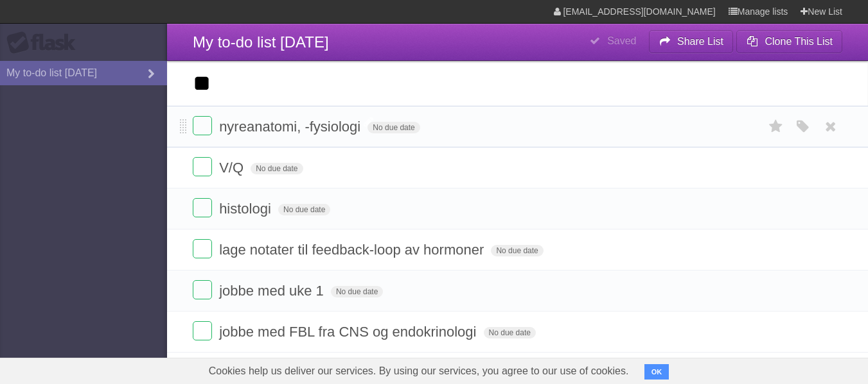  I want to click on button: OK, so click(656, 372).